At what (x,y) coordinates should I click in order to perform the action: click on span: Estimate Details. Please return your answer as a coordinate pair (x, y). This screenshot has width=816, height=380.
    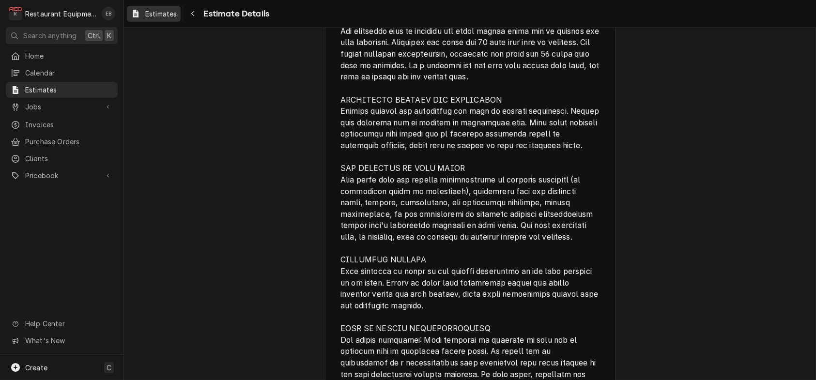
    Looking at the image, I should click on (235, 14).